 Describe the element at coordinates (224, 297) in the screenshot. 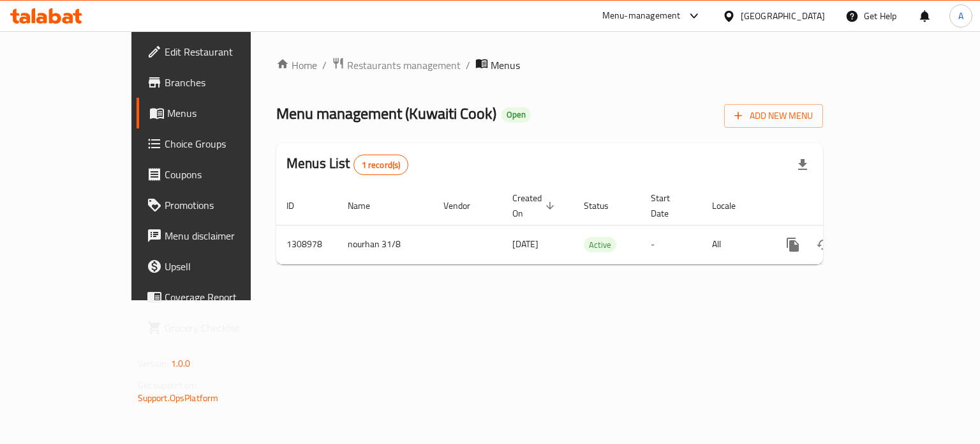

I see `span: Coverage Report` at that location.